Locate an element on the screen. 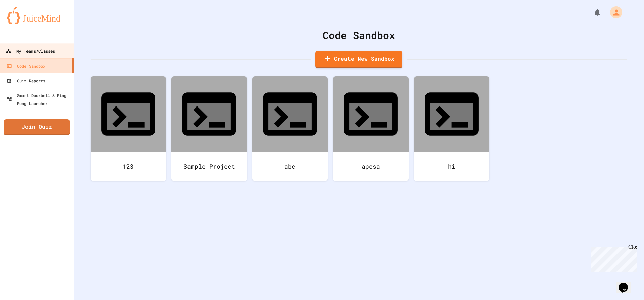  a: hi is located at coordinates (452, 128).